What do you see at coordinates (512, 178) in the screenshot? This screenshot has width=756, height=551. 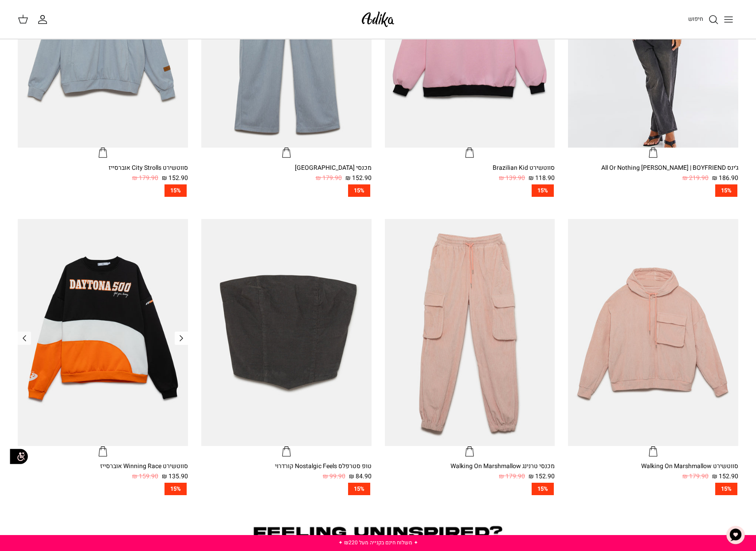 I see `span: 139.90 ₪` at bounding box center [512, 178].